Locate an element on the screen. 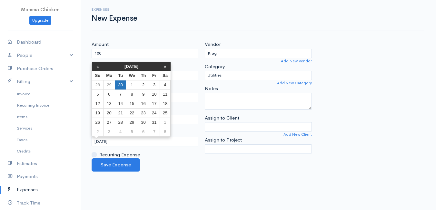 This screenshot has height=210, width=436. th: We is located at coordinates (132, 75).